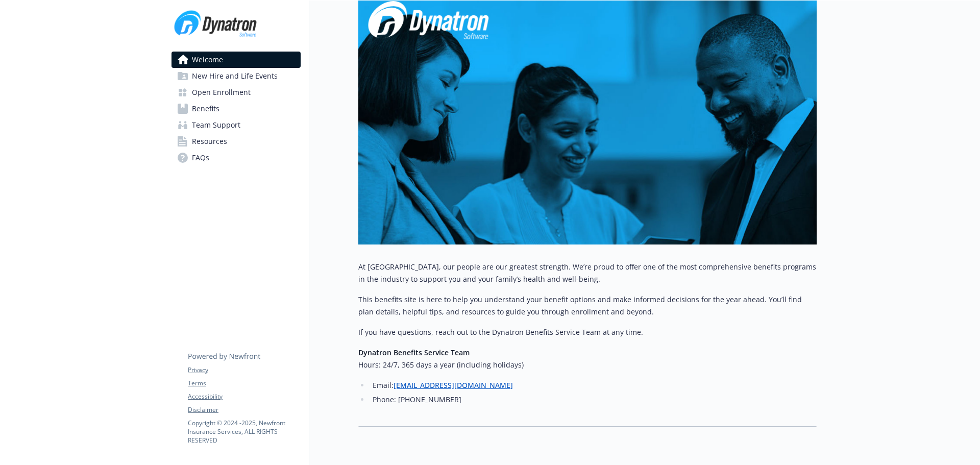  What do you see at coordinates (207, 59) in the screenshot?
I see `span: Welcome` at bounding box center [207, 59].